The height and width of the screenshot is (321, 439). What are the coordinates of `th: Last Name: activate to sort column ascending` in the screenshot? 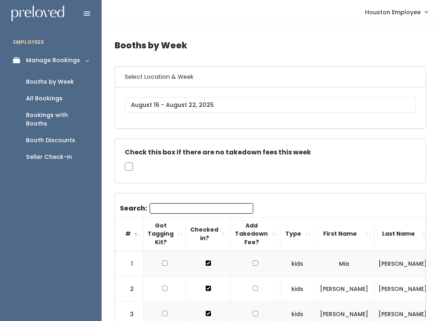 It's located at (403, 234).